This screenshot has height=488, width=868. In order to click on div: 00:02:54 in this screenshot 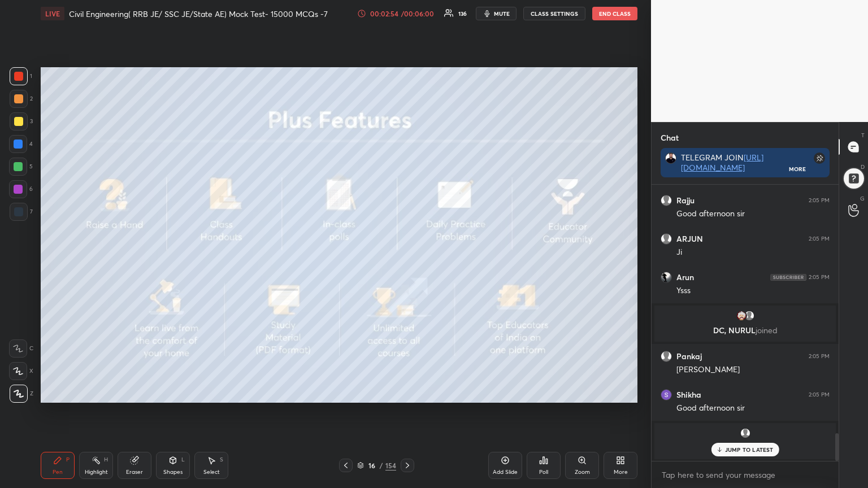, I will do `click(384, 14)`.